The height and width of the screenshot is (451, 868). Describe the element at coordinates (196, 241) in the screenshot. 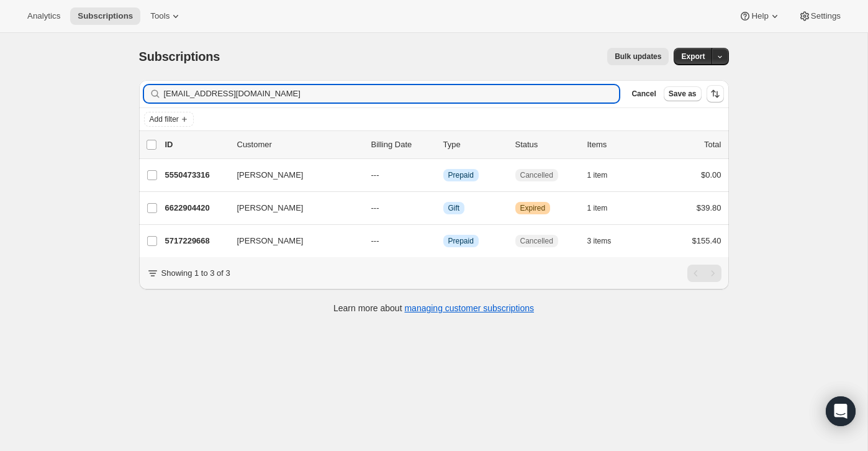

I see `p: 5717229668` at that location.